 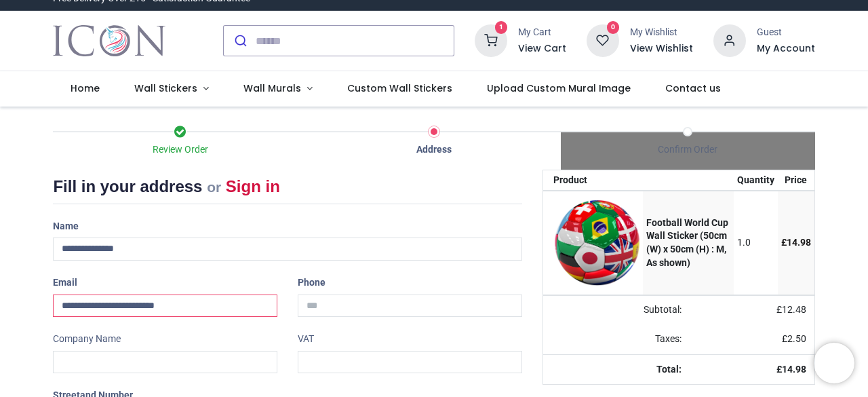 What do you see at coordinates (109, 40) in the screenshot?
I see `a: Logo of Icon Wall Stickers` at bounding box center [109, 40].